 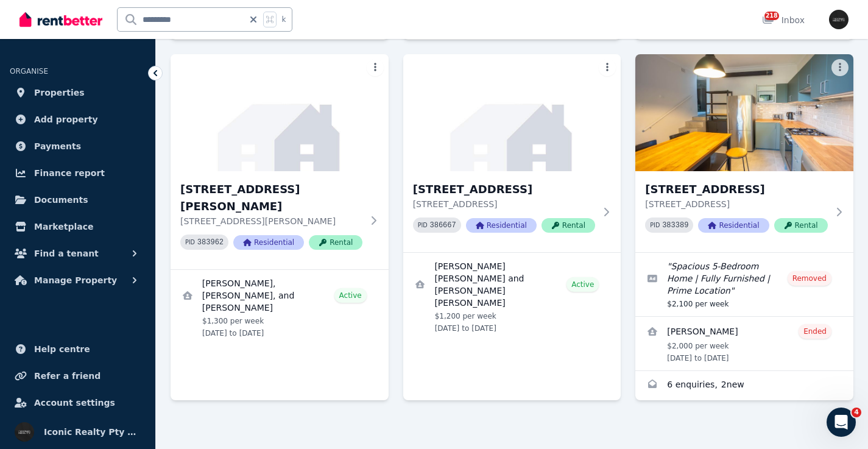 I want to click on span: 218, so click(x=772, y=16).